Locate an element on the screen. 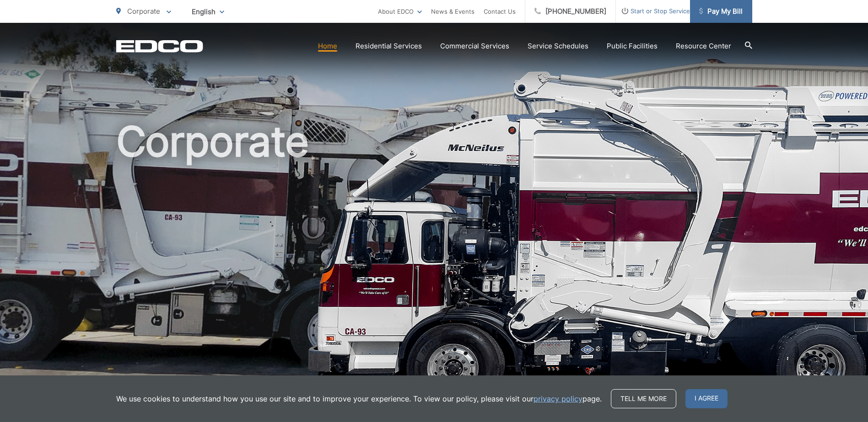 Image resolution: width=868 pixels, height=422 pixels. span: Corporate is located at coordinates (144, 11).